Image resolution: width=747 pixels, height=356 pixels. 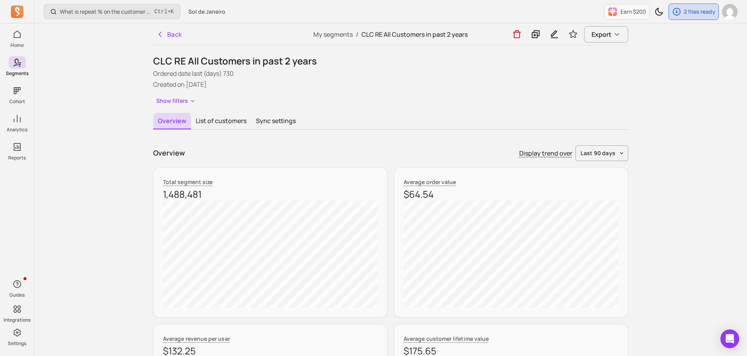 What do you see at coordinates (633, 12) in the screenshot?
I see `p: Earn $200` at bounding box center [633, 12].